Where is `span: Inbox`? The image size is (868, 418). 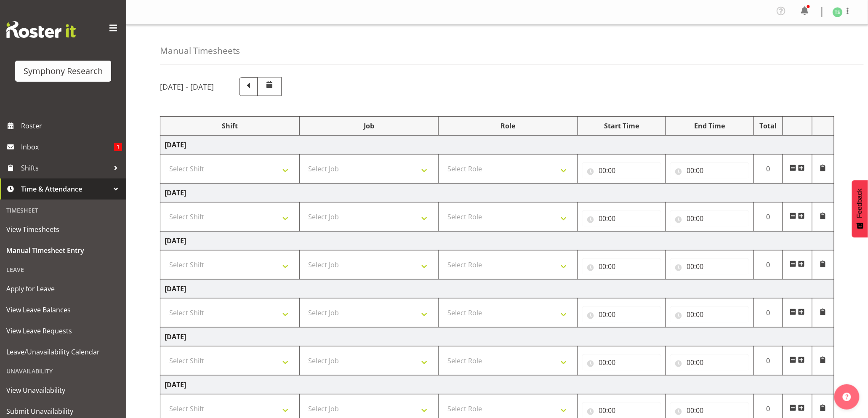 span: Inbox is located at coordinates (67, 147).